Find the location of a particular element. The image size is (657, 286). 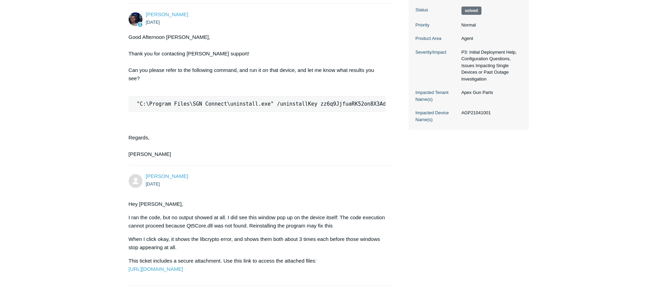

dt: Impacted Device Name(s) is located at coordinates (436, 116).